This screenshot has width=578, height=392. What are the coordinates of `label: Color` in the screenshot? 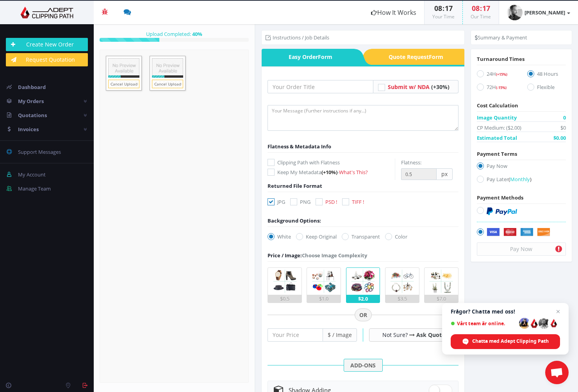 It's located at (396, 236).